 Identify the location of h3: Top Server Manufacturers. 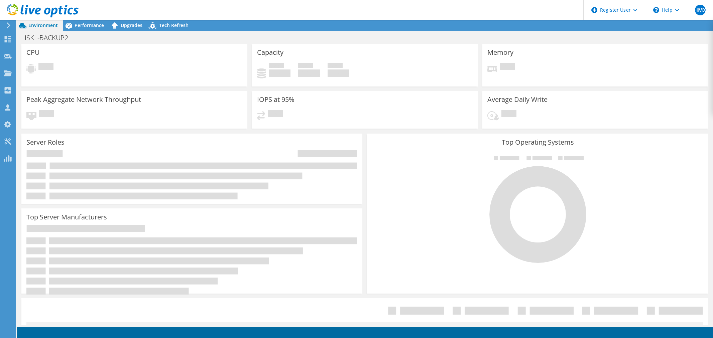
(67, 217).